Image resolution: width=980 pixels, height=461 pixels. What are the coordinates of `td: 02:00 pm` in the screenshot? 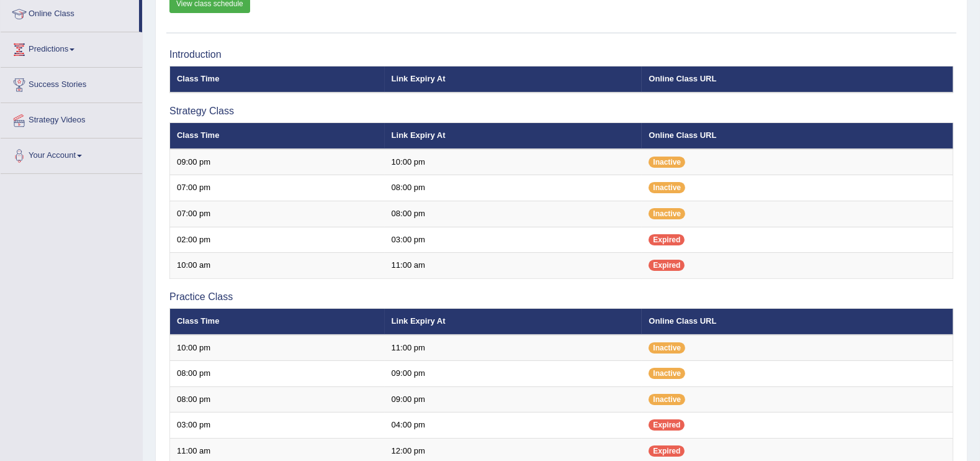 It's located at (278, 240).